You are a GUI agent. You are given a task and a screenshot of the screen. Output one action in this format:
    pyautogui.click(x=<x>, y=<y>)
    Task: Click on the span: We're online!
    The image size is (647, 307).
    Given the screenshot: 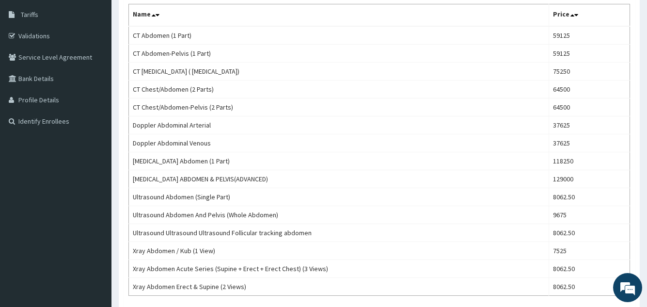 What is the action you would take?
    pyautogui.click(x=95, y=141)
    